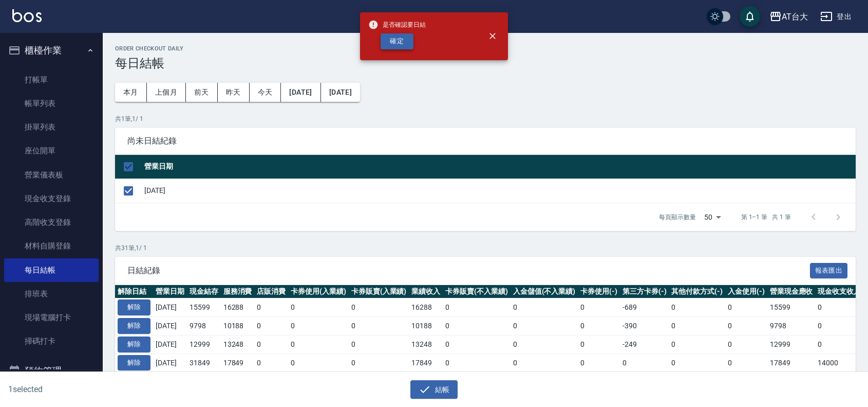 This screenshot has width=868, height=407. What do you see at coordinates (51, 175) in the screenshot?
I see `a: 營業儀表板` at bounding box center [51, 175].